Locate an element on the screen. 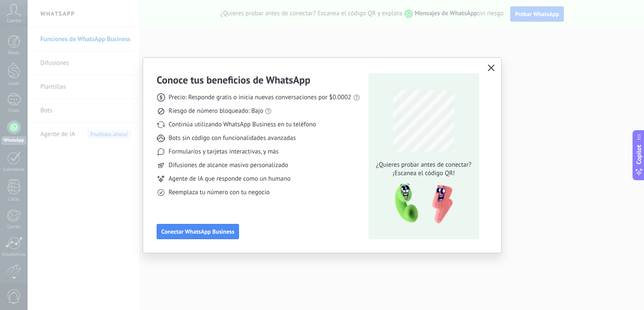  img: qr-pic-1x.png is located at coordinates (421, 204).